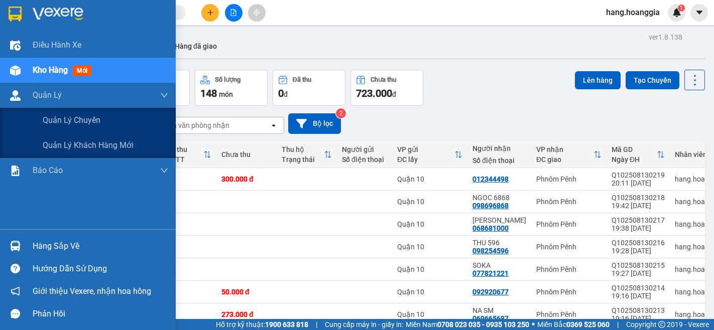  Describe the element at coordinates (638, 311) in the screenshot. I see `div: Q102508130213` at that location.